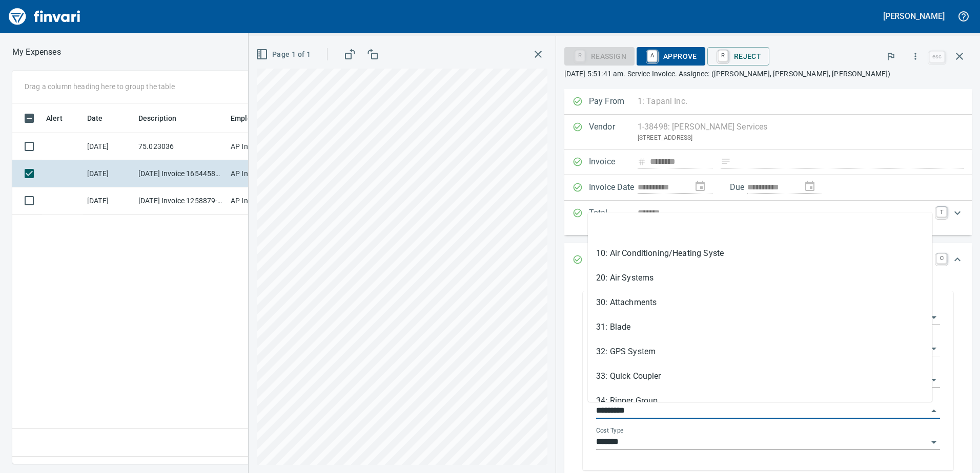  Describe the element at coordinates (284, 54) in the screenshot. I see `button: Page 1 of 1` at that location.